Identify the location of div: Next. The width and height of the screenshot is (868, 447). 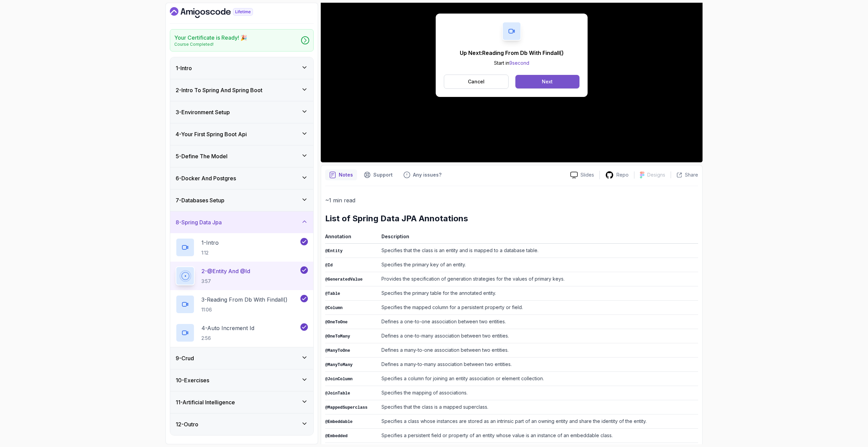
(548, 82).